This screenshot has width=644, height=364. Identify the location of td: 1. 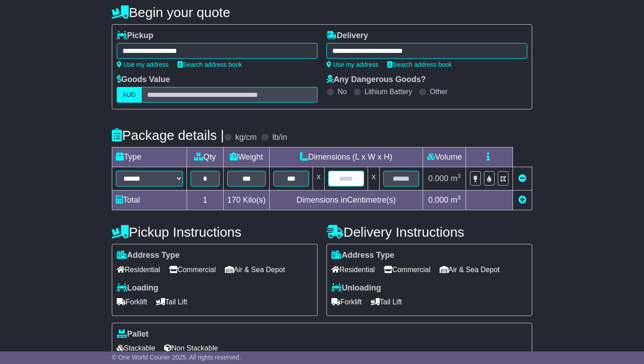
(205, 200).